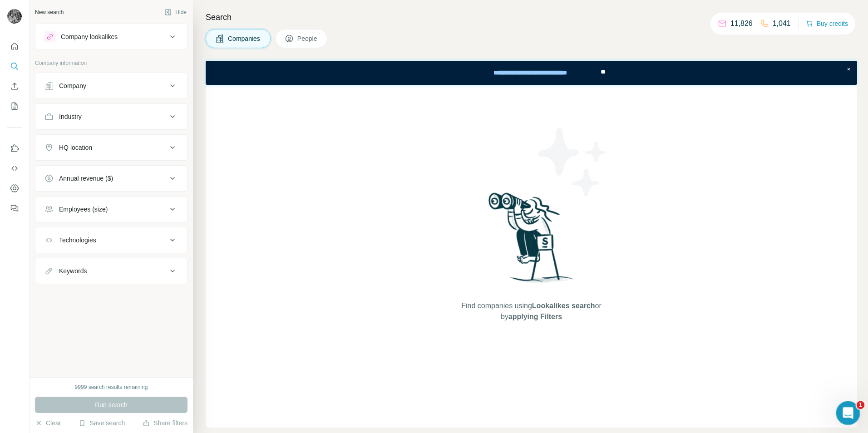 This screenshot has height=433, width=868. I want to click on img: Surfe Illustration - Stars, so click(573, 162).